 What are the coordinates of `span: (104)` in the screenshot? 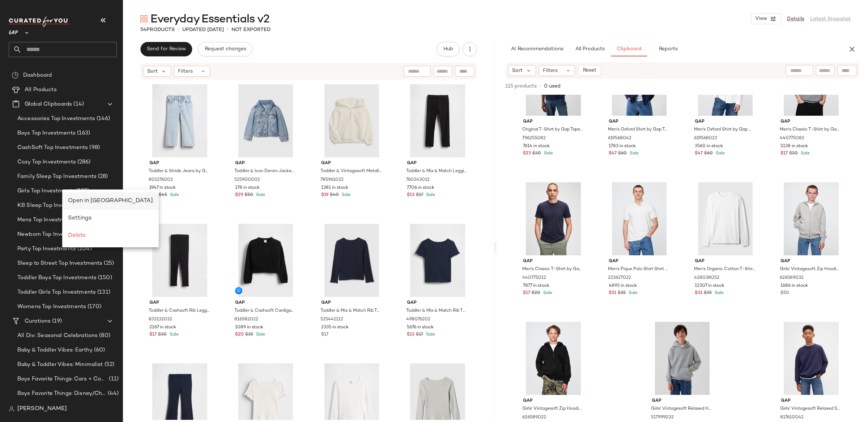 It's located at (84, 249).